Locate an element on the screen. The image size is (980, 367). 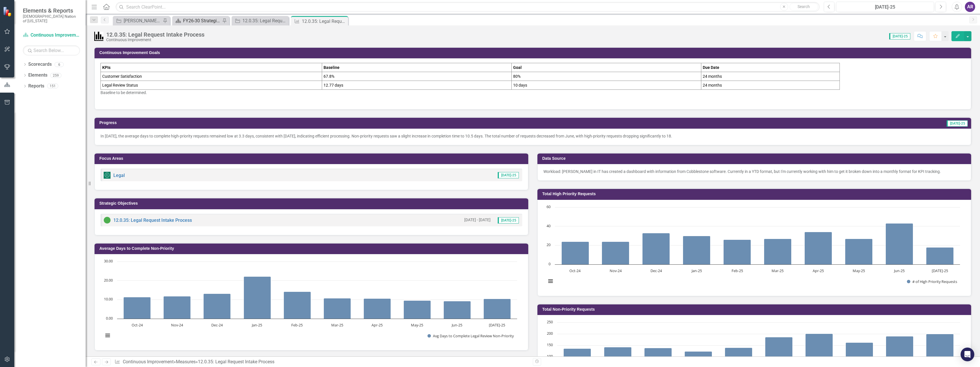
path: Nov-24, 11.8. Avg Days to Complete Legal Review Non-Priority. is located at coordinates (177, 307).